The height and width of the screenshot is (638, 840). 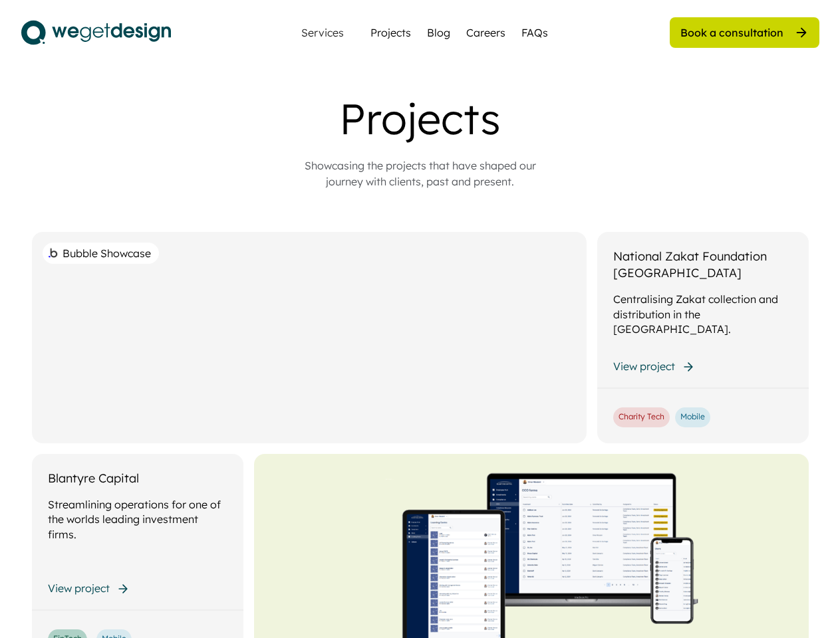 What do you see at coordinates (535, 32) in the screenshot?
I see `div: FAQs` at bounding box center [535, 32].